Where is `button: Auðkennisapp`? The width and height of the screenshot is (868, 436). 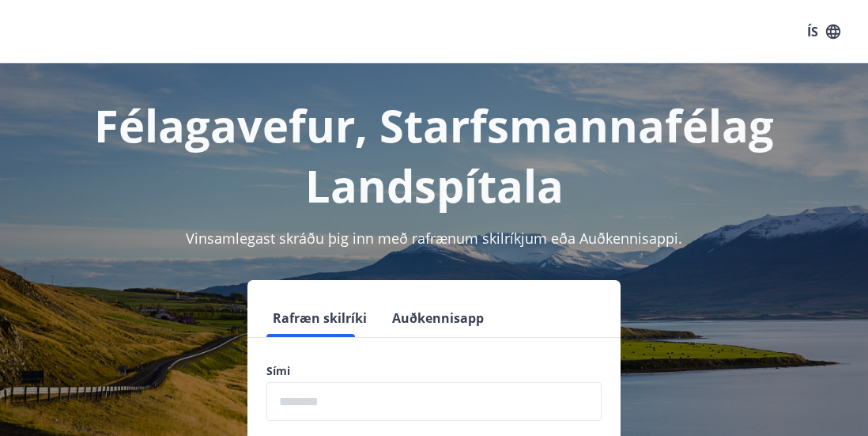
button: Auðkennisapp is located at coordinates (438, 318).